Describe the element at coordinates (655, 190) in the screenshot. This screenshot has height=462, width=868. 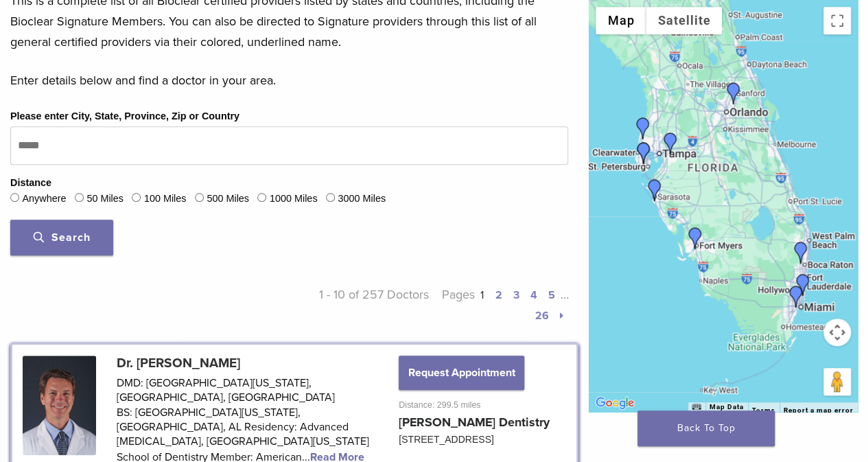
I see `div: Dr. Hank Michael` at that location.